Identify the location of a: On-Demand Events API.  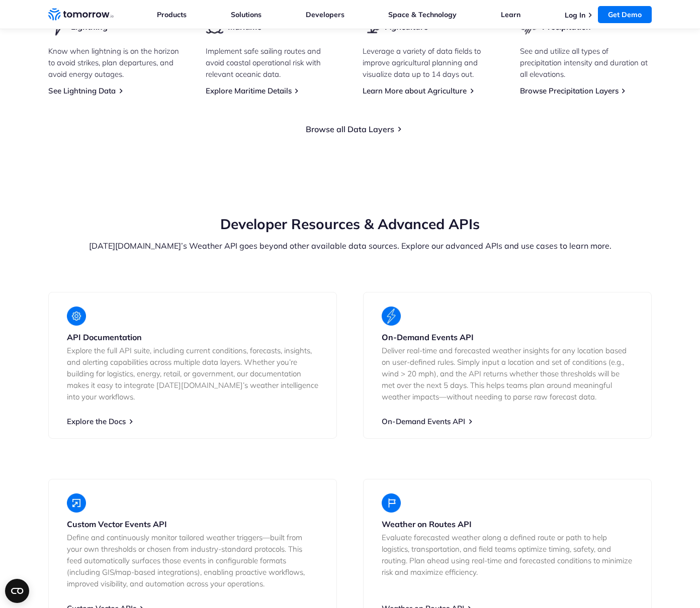
(423, 422).